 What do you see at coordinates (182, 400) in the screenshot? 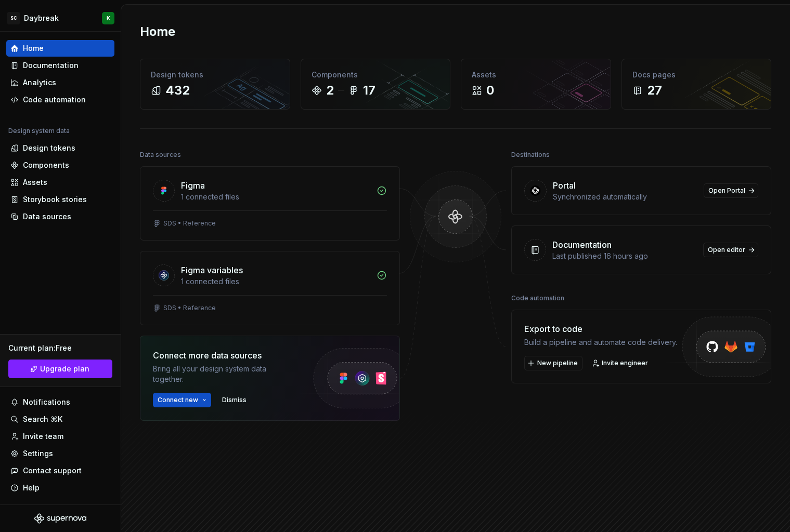
I see `div: Connect new` at bounding box center [182, 400].